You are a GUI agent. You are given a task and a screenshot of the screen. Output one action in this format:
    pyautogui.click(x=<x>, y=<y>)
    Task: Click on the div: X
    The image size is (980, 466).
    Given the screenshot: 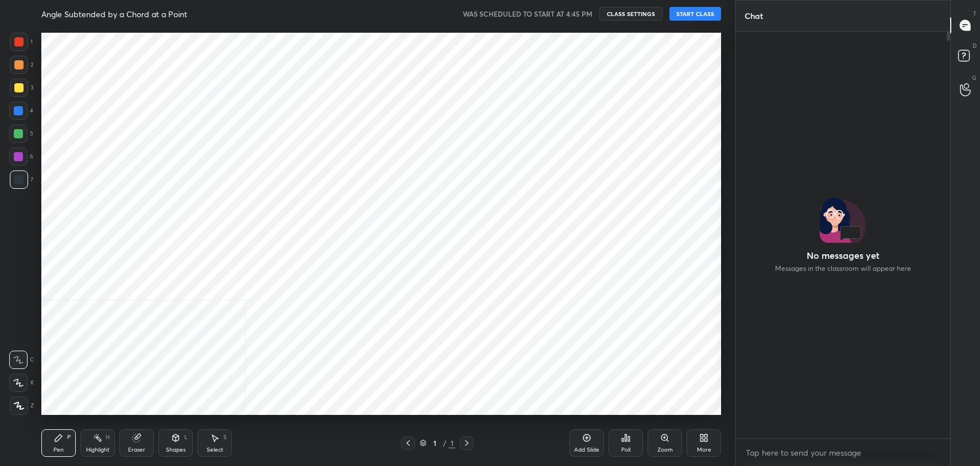 What is the action you would take?
    pyautogui.click(x=22, y=383)
    